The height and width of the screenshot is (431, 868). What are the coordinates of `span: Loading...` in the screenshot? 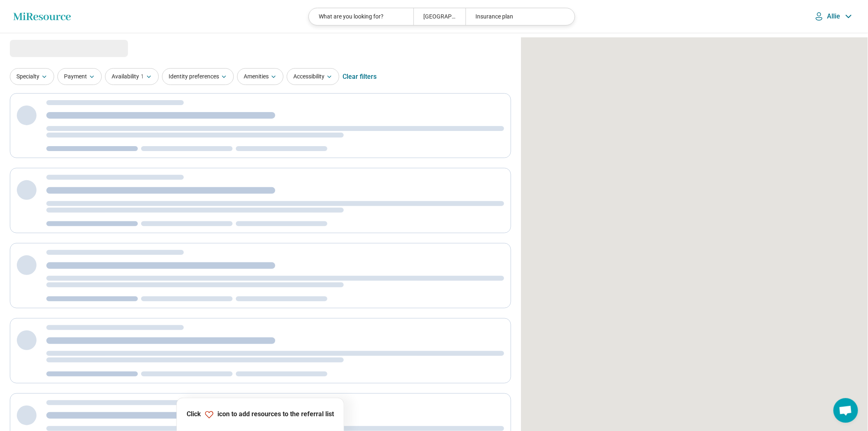 It's located at (44, 48).